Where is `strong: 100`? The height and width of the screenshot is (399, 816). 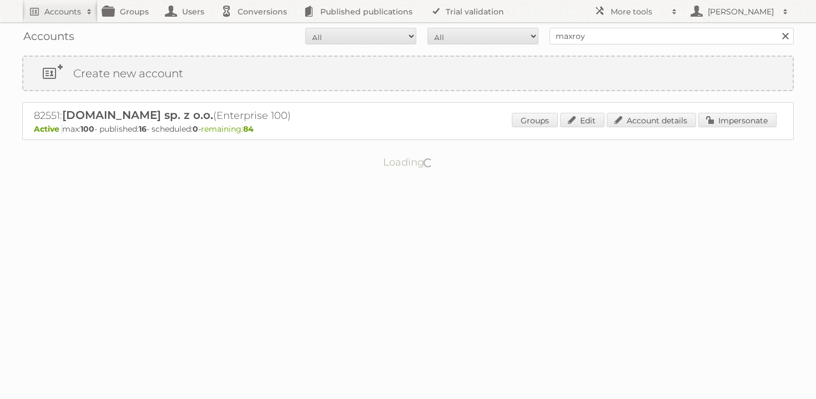 strong: 100 is located at coordinates (87, 129).